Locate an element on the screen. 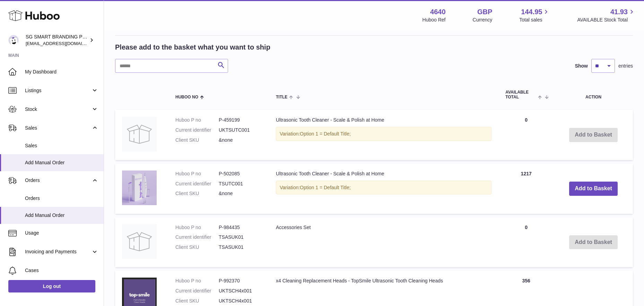 The height and width of the screenshot is (306, 644). span: My Dashboard is located at coordinates (62, 72).